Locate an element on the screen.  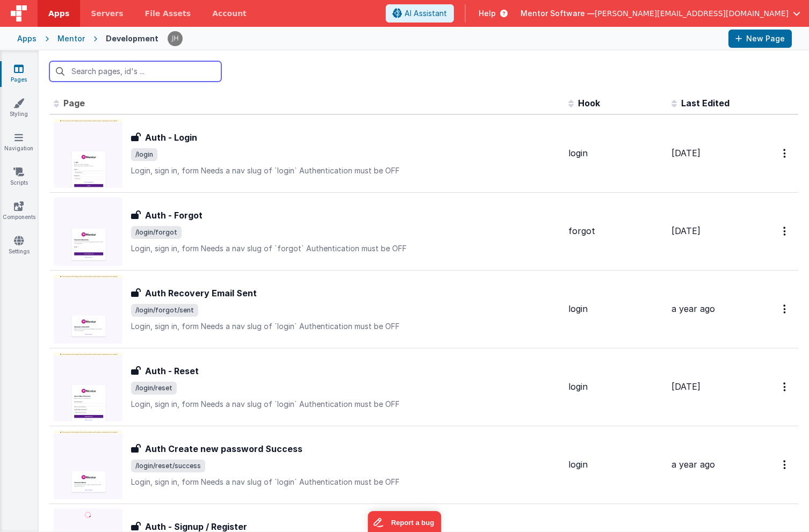
input: Search pages, id's ... is located at coordinates (135, 72).